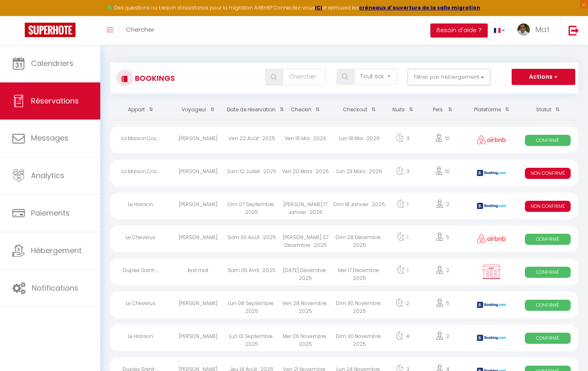 The height and width of the screenshot is (371, 588). I want to click on th: Sort by rentals, so click(140, 110).